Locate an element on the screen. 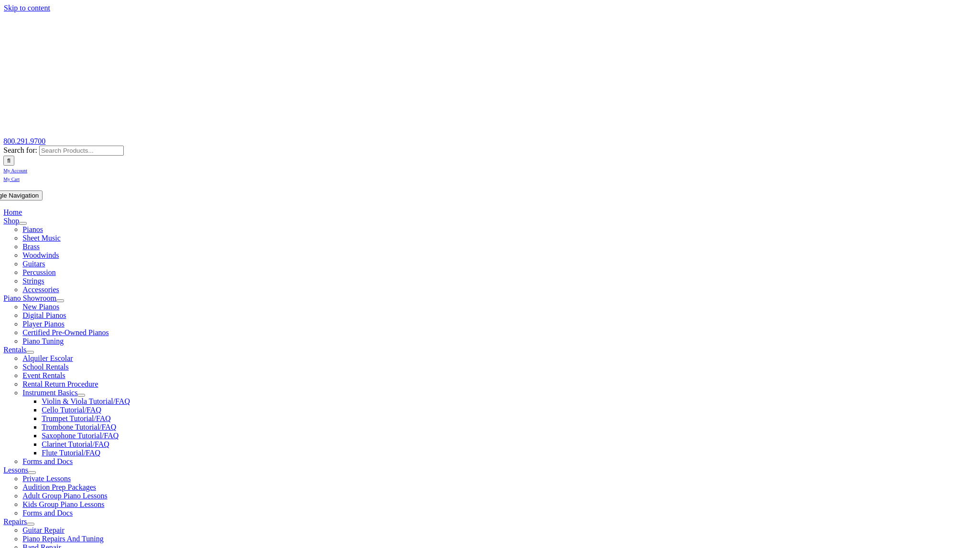  span: Digital Pianos is located at coordinates (44, 315).